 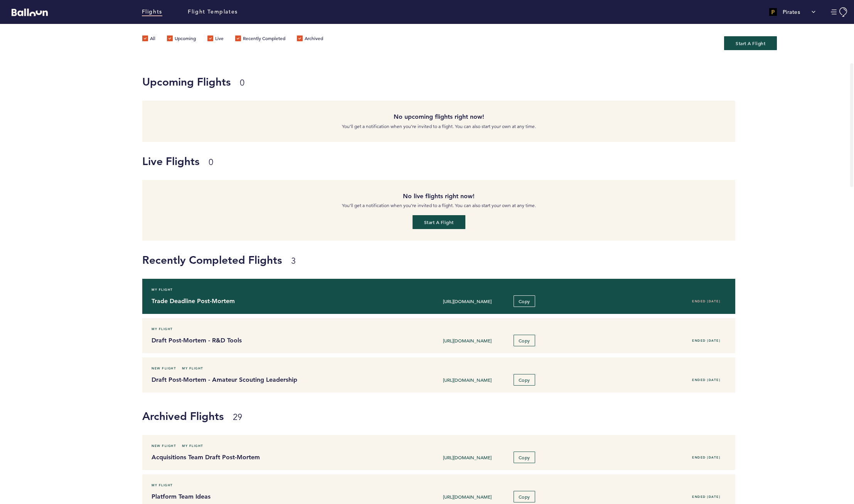 What do you see at coordinates (181, 39) in the screenshot?
I see `label: Upcoming` at bounding box center [181, 39].